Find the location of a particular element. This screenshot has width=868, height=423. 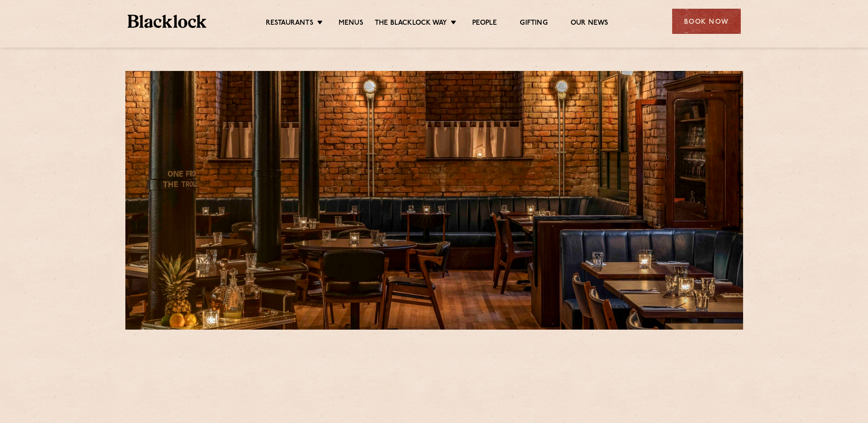

img: BL_Textured_Logo-footer-cropped.svg is located at coordinates (167, 21).